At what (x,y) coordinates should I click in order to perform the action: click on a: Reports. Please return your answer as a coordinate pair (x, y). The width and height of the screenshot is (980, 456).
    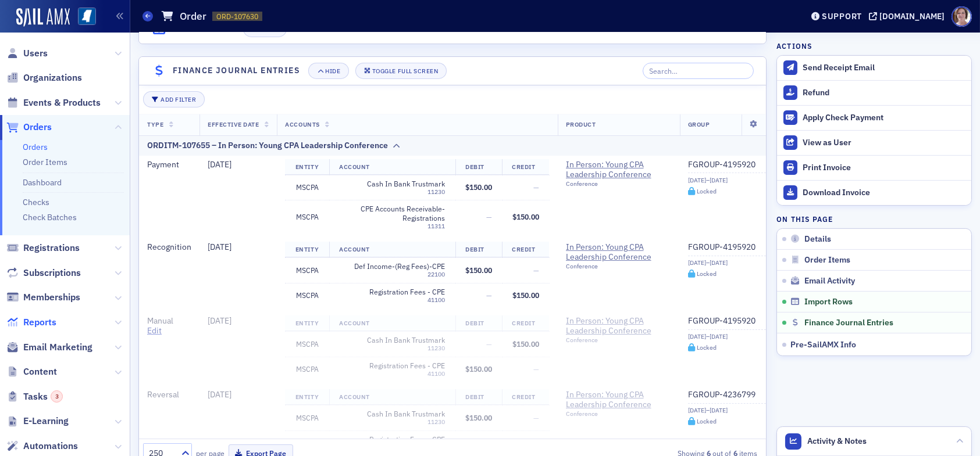
    Looking at the image, I should click on (32, 323).